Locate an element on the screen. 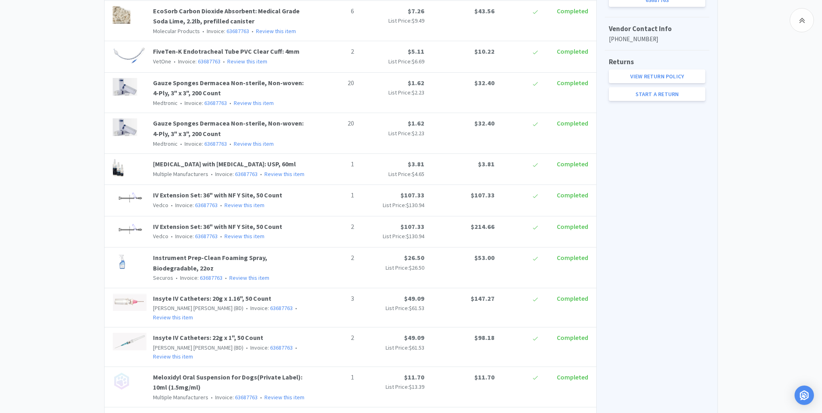 The height and width of the screenshot is (413, 822). a: Instrument Prep-Clean Foaming Spray, Biodegradable, 22oz is located at coordinates (210, 263).